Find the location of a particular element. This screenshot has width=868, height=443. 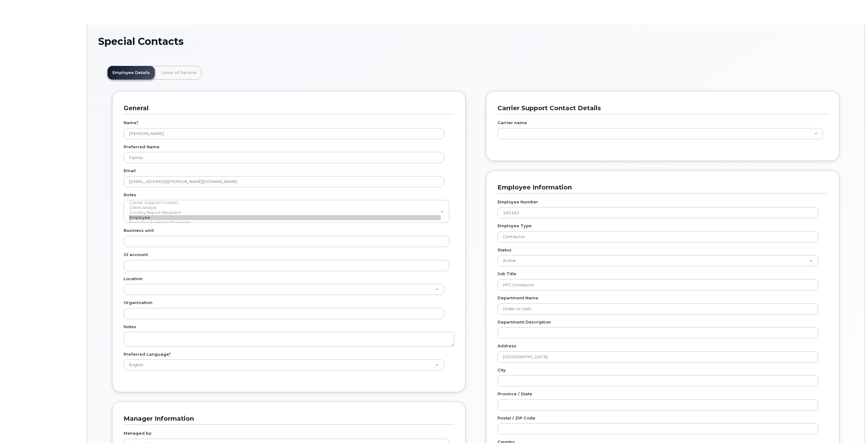

h3: Carrier Support Contact Details is located at coordinates (661, 108).